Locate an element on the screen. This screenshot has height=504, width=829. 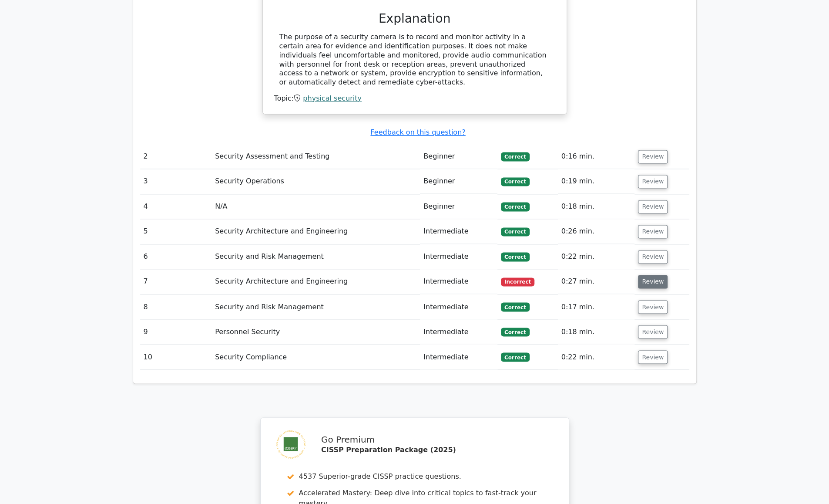
u: Feedback on this question? is located at coordinates (418, 132).